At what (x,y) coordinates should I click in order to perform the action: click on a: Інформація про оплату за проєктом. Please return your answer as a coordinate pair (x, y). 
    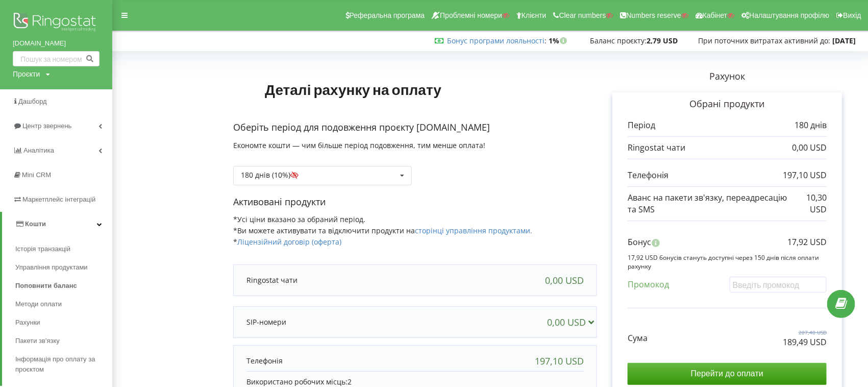
    Looking at the image, I should click on (64, 364).